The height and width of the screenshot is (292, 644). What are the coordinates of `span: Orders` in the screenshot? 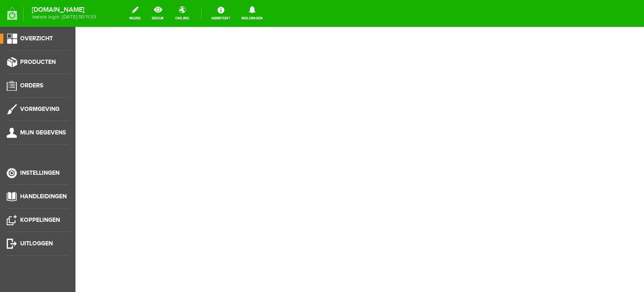 It's located at (31, 85).